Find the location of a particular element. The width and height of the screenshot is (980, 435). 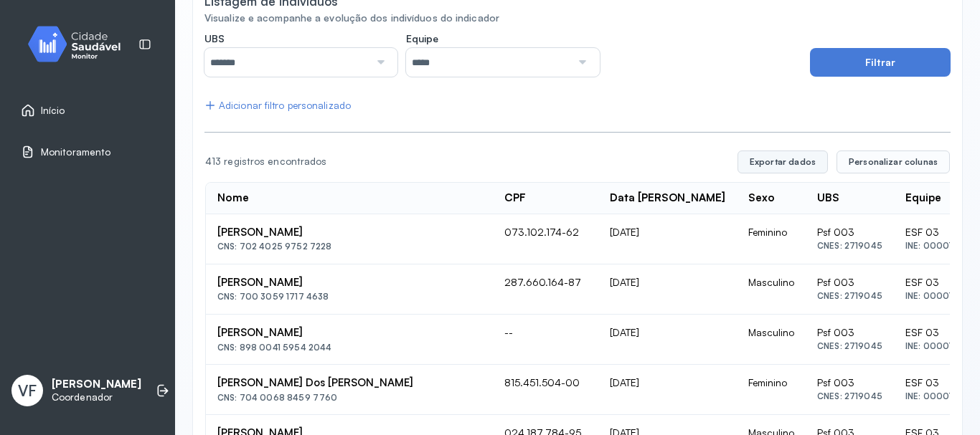

div: CNS: 702 4025 9752 7228 is located at coordinates (350, 246).